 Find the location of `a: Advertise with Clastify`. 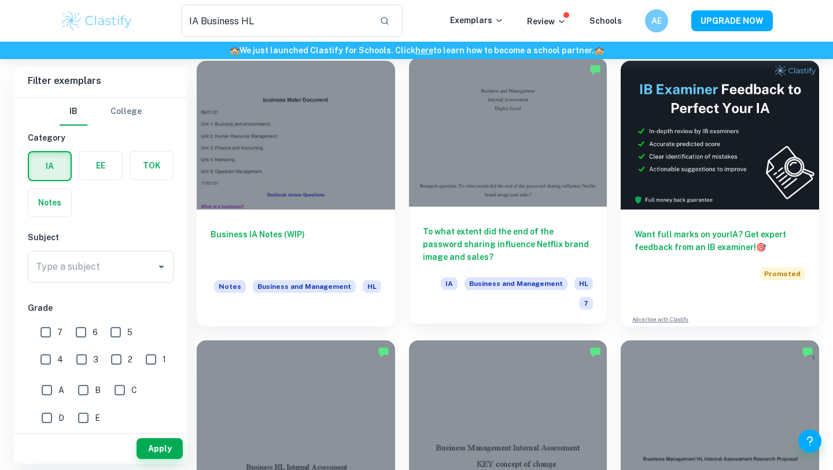

a: Advertise with Clastify is located at coordinates (660, 319).